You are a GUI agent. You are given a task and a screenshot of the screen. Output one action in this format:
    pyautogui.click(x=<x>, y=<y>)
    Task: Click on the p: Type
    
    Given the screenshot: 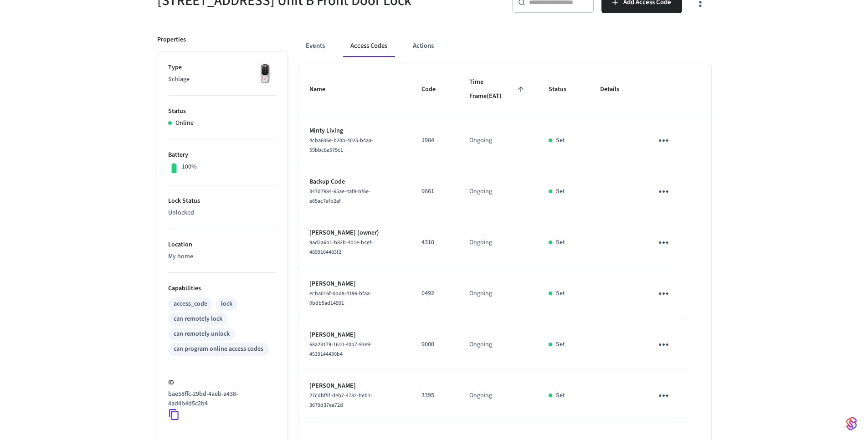 What is the action you would take?
    pyautogui.click(x=222, y=68)
    